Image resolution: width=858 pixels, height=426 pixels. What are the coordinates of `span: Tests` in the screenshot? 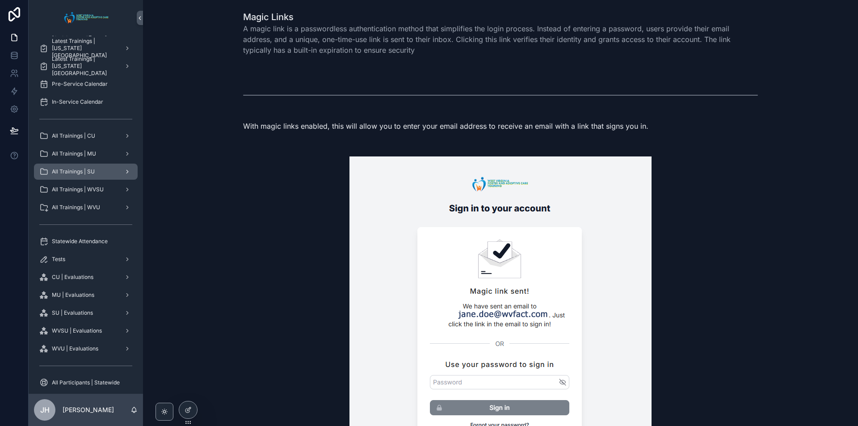 It's located at (59, 259).